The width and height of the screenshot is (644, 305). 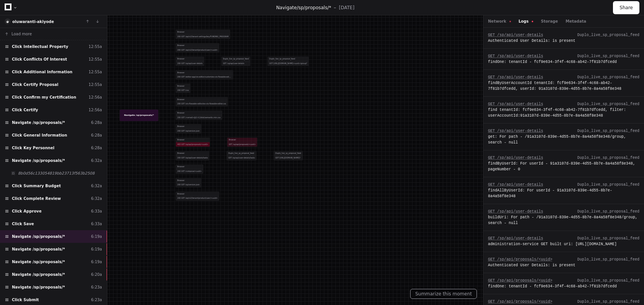 I want to click on span: Navigate, so click(x=287, y=8).